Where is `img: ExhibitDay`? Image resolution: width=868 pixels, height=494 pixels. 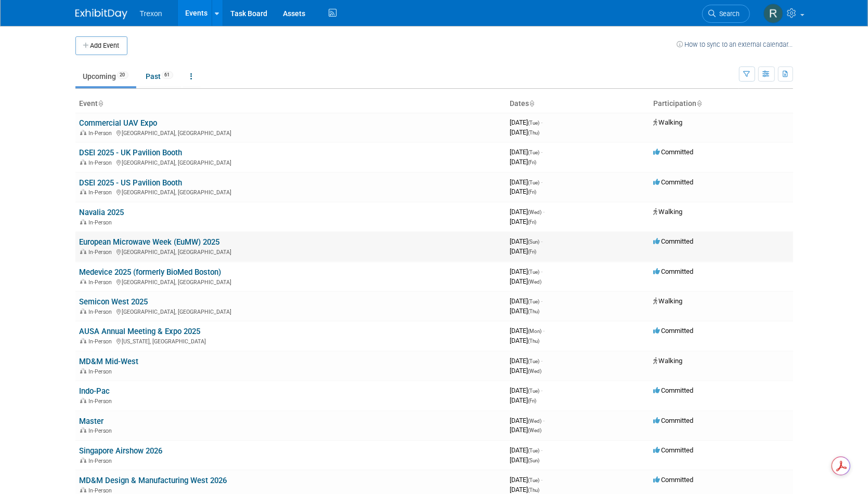 img: ExhibitDay is located at coordinates (102, 14).